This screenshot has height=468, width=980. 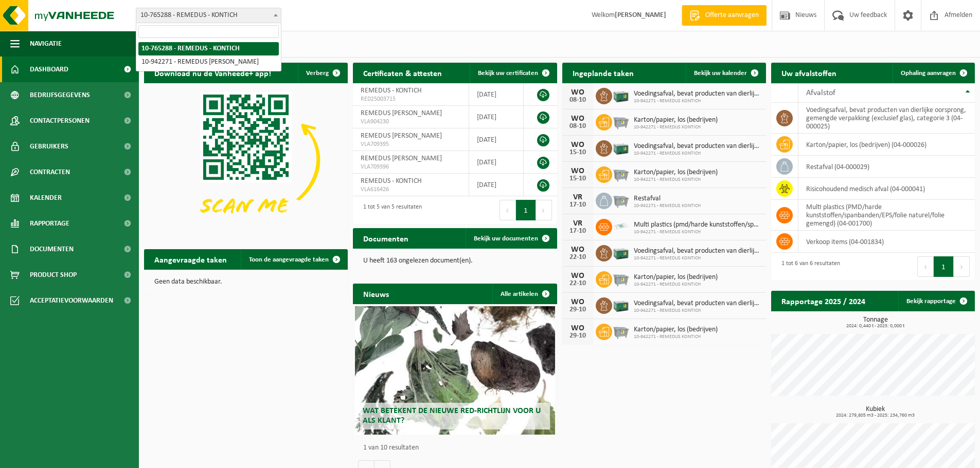 What do you see at coordinates (524, 294) in the screenshot?
I see `a: Alle artikelen` at bounding box center [524, 294].